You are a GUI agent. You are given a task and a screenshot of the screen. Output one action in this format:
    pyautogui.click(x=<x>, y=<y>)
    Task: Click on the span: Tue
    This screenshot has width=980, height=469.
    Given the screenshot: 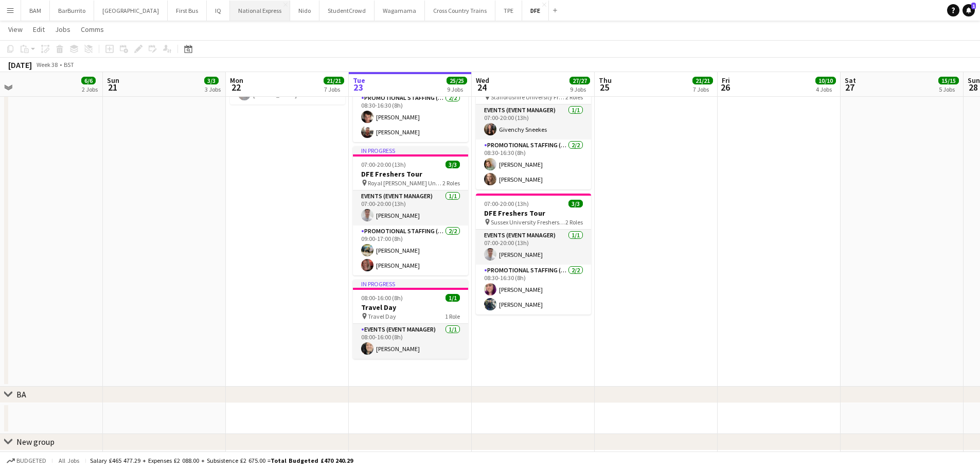 What is the action you would take?
    pyautogui.click(x=359, y=80)
    